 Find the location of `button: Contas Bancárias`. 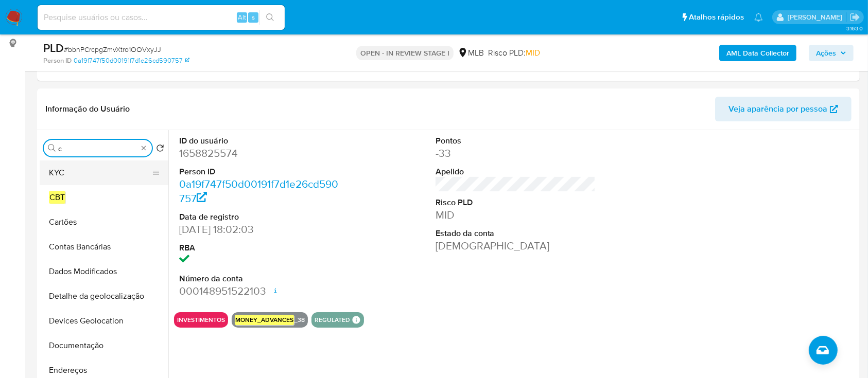

button: Contas Bancárias is located at coordinates (104, 246).